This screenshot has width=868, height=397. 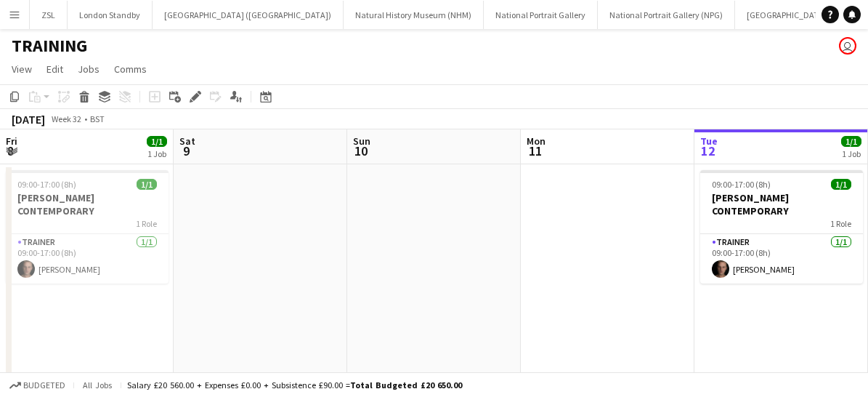 What do you see at coordinates (709, 141) in the screenshot?
I see `span: Tue` at bounding box center [709, 141].